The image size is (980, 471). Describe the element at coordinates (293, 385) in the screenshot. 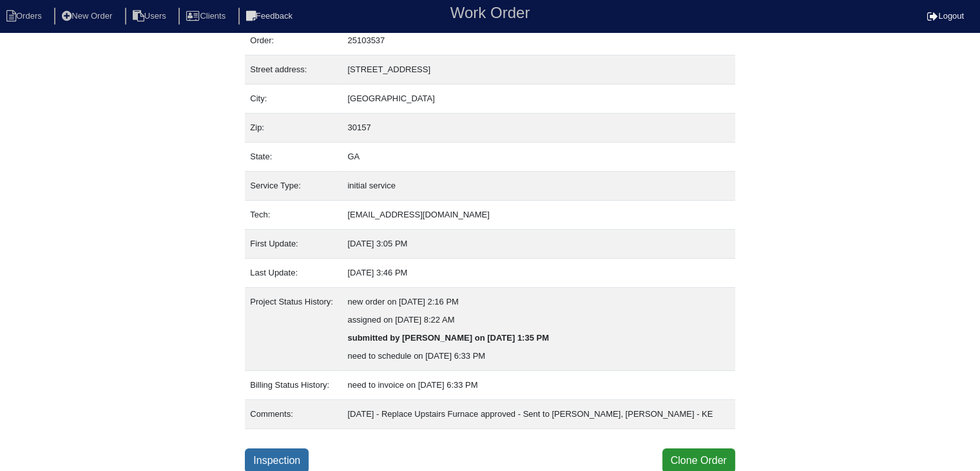

I see `td: Billing Status History:` at that location.